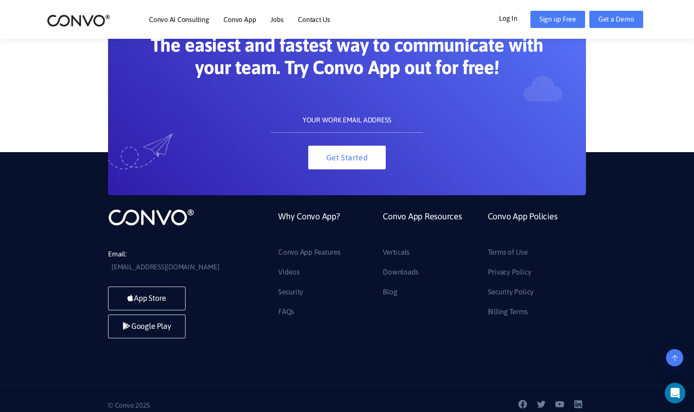 The image size is (694, 412). What do you see at coordinates (347, 157) in the screenshot?
I see `button: Get Started` at bounding box center [347, 157].